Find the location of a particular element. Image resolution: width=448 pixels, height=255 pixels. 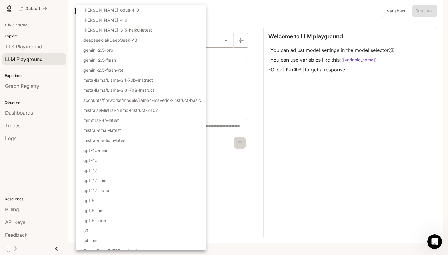

p: gemini-2.5-flash-lite is located at coordinates (103, 70).